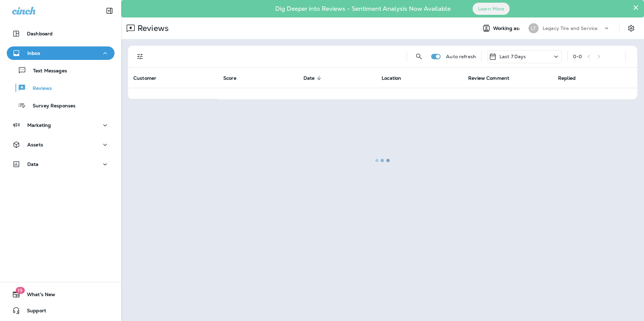 Image resolution: width=644 pixels, height=321 pixels. What do you see at coordinates (46, 71) in the screenshot?
I see `p: Text Messages` at bounding box center [46, 71].